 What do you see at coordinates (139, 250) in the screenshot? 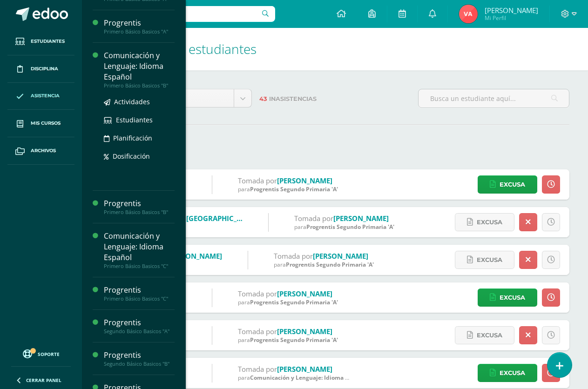
I see `a: Comunicación y Lenguaje: Idioma EspañolPrimero Básico Basicos "C"` at bounding box center [139, 250].